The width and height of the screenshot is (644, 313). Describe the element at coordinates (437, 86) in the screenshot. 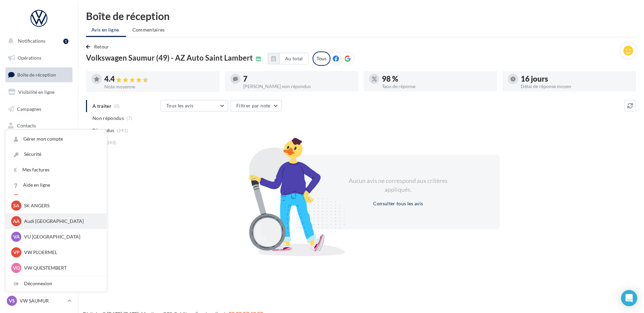

I see `div: Taux de réponse` at that location.